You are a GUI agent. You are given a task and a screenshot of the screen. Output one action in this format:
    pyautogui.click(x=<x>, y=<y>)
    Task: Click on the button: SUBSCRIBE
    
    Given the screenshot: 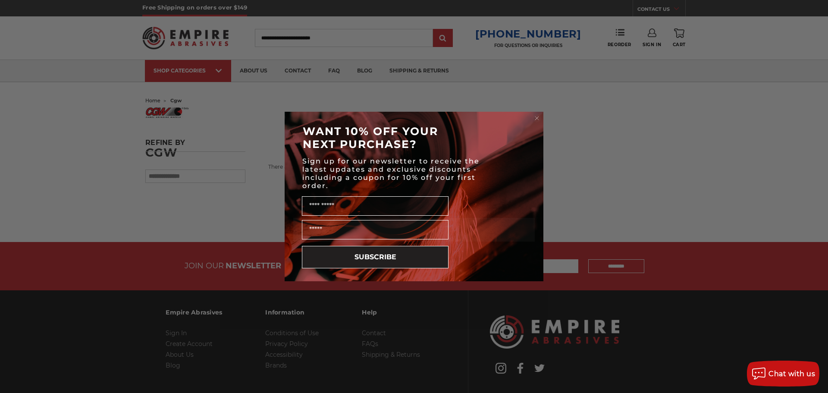 What is the action you would take?
    pyautogui.click(x=375, y=257)
    